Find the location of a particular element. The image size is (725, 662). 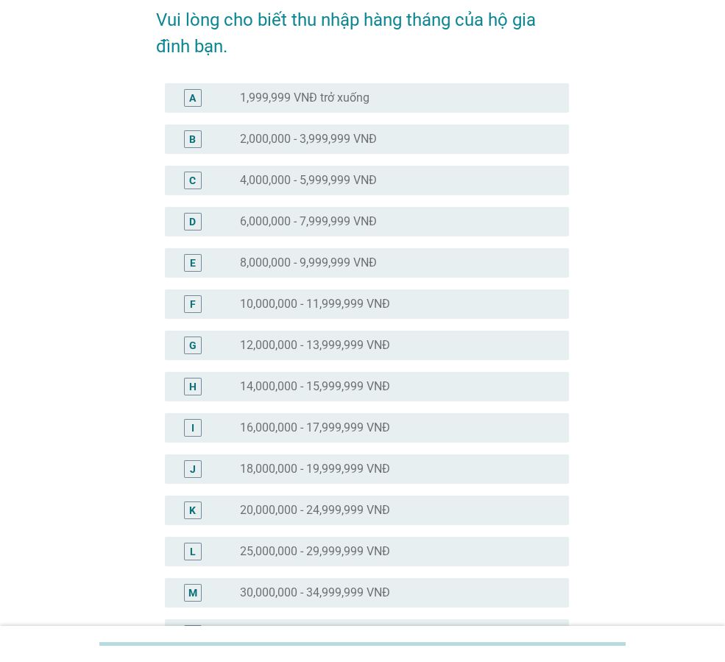

label: 6,000,000 - 7,999,999 VNĐ is located at coordinates (308, 222).